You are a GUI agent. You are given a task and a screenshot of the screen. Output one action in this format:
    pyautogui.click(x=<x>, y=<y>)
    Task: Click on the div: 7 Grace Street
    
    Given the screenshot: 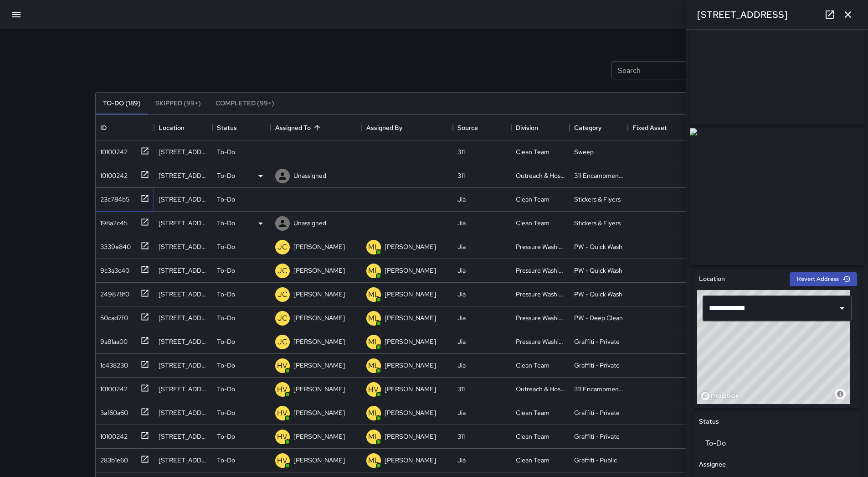 What is the action you would take?
    pyautogui.click(x=183, y=152)
    